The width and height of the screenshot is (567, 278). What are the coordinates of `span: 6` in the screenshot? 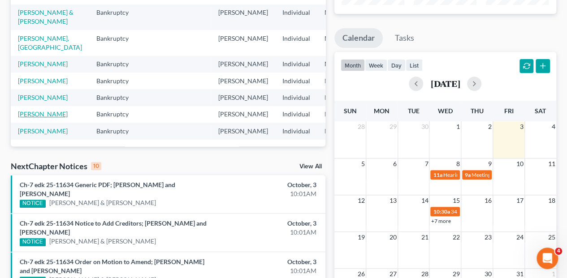 It's located at (395, 164).